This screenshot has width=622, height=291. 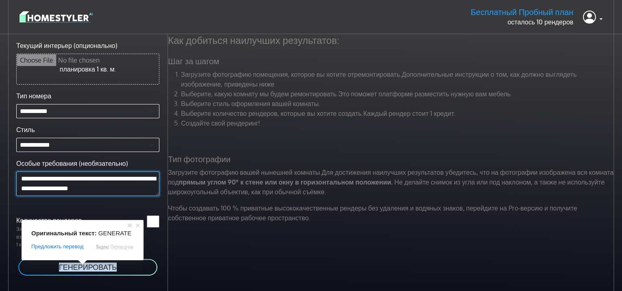 What do you see at coordinates (251, 104) in the screenshot?
I see `ya-tr-span: Выберите стиль оформления вашей комнаты.` at bounding box center [251, 104].